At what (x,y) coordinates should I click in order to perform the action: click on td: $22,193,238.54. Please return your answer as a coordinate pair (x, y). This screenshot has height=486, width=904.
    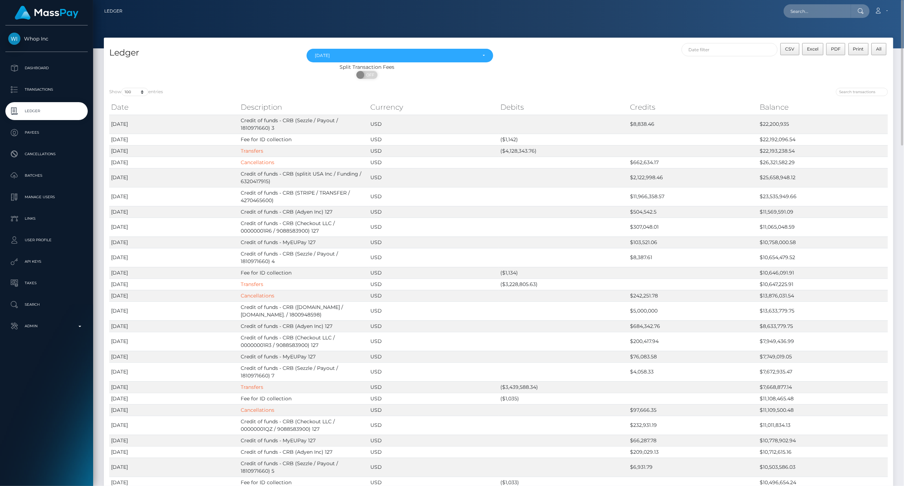
    Looking at the image, I should click on (823, 151).